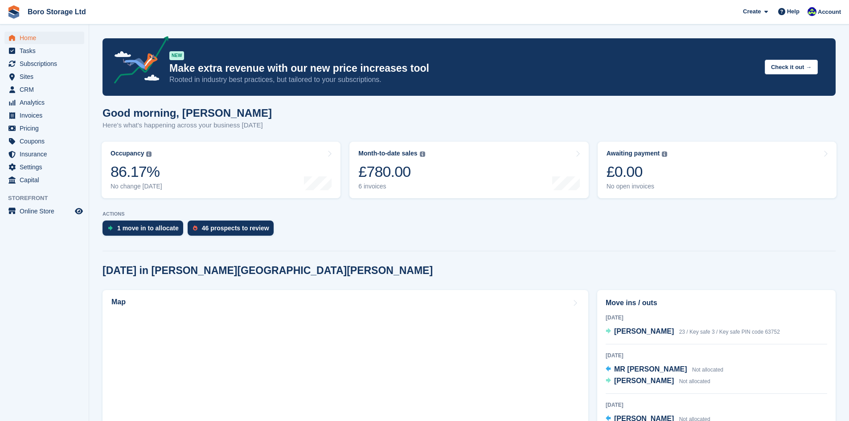  Describe the element at coordinates (812, 12) in the screenshot. I see `img: Tobie Hillier` at that location.